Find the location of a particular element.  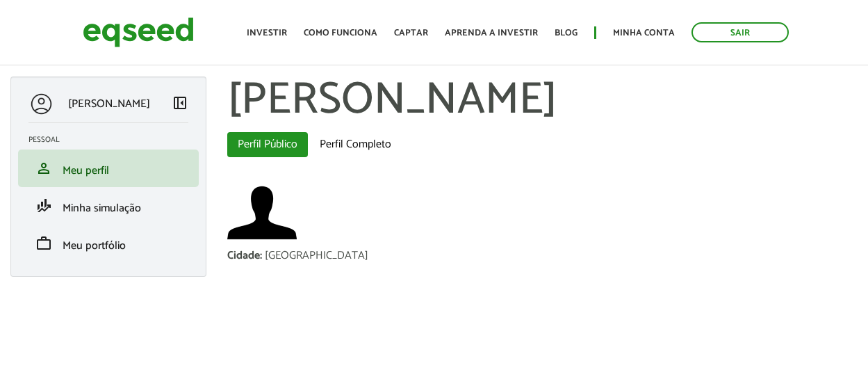

a: Como funciona is located at coordinates (340, 33).